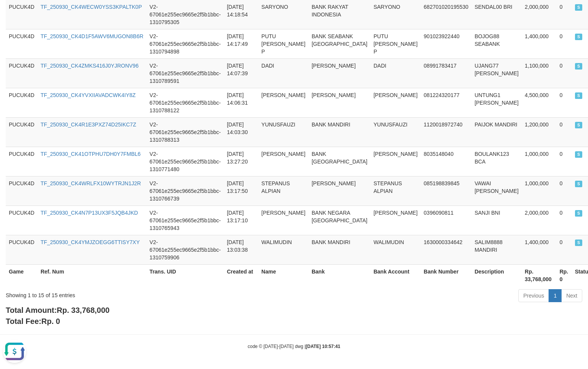  I want to click on button: Open LiveChat chat widget, so click(14, 14).